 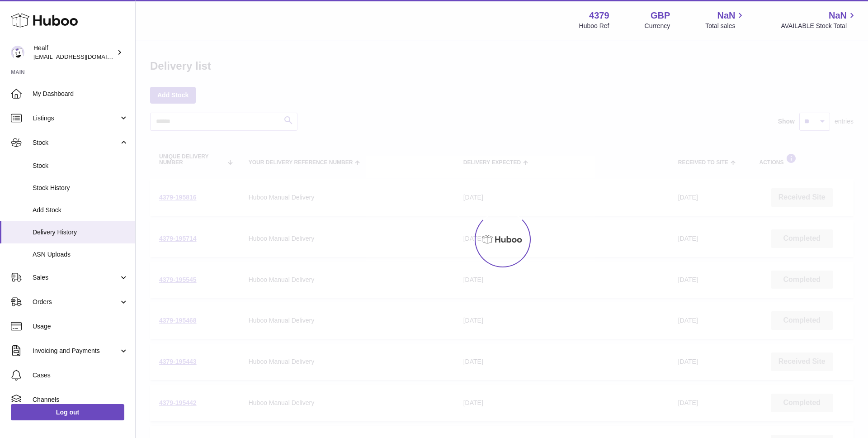 I want to click on a: NaN AVAILABLE Stock Total, so click(x=819, y=20).